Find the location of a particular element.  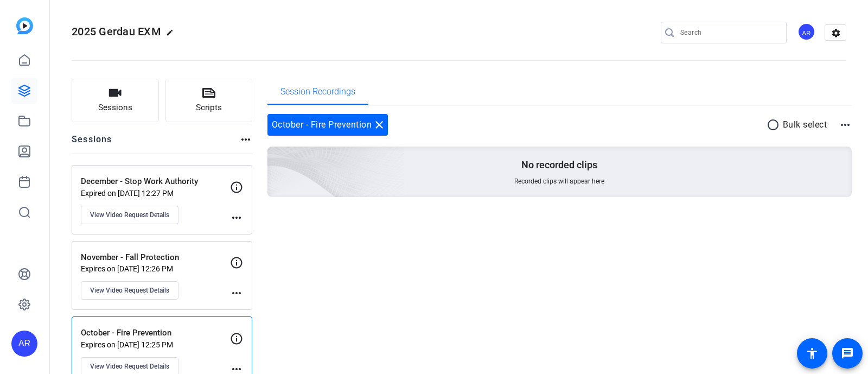

span: Scripts is located at coordinates (209, 107).